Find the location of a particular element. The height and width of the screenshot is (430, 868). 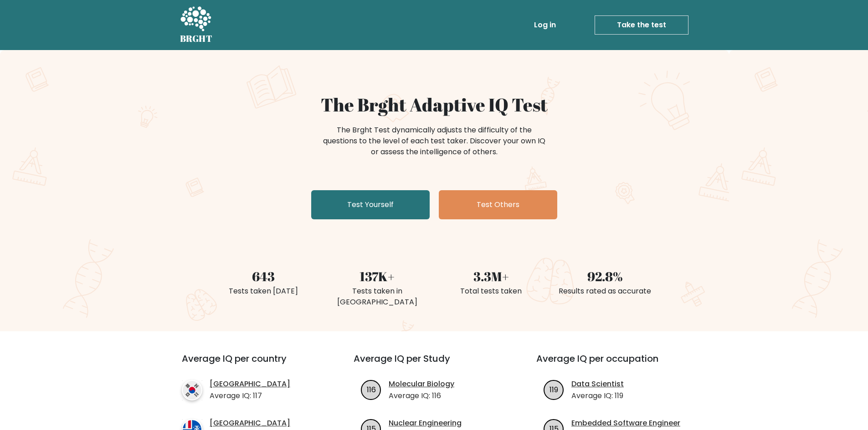

p: Average IQ: 117 is located at coordinates (250, 396).